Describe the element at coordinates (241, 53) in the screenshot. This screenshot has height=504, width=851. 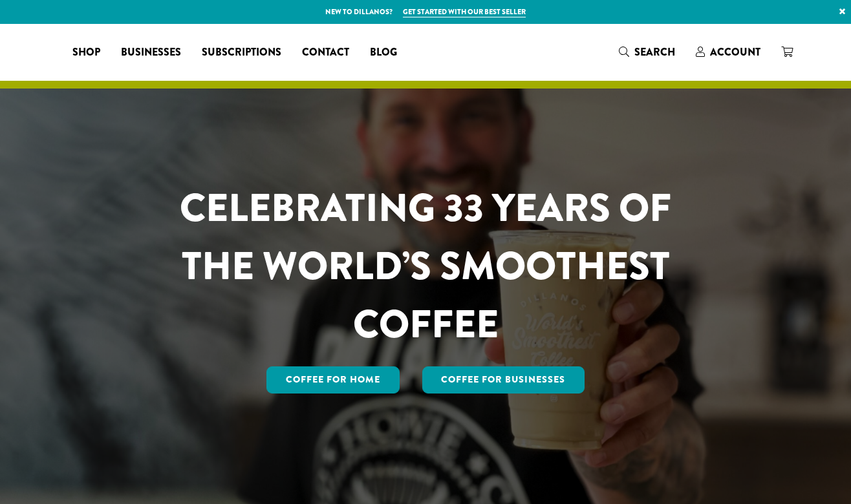
I see `span: Subscriptions` at that location.